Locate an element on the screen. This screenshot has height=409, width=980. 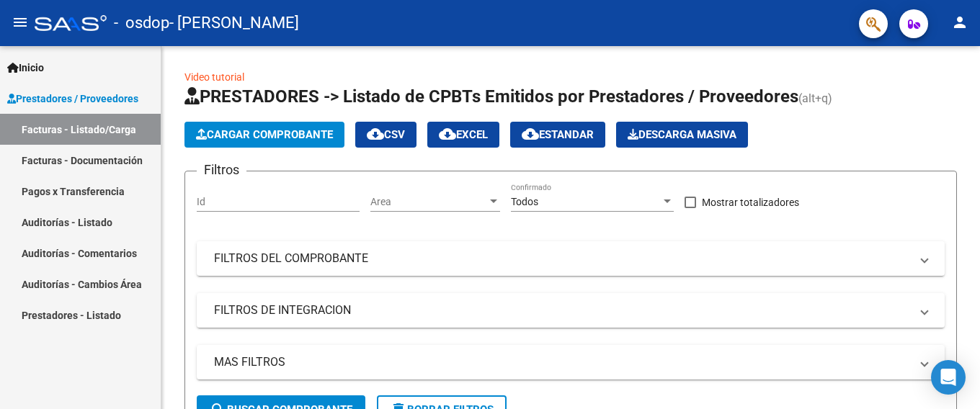
span: CSV is located at coordinates (385, 135).